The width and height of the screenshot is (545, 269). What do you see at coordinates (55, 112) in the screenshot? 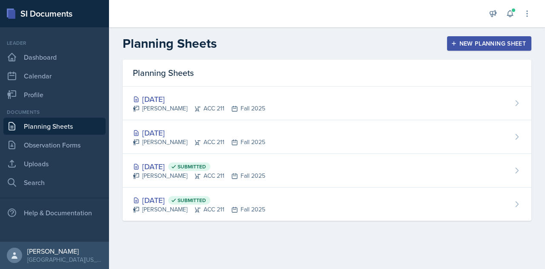
I see `div: Documents` at bounding box center [55, 112].